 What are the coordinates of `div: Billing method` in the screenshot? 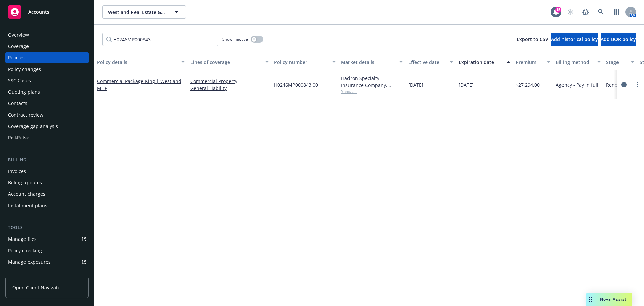 It's located at (574, 62).